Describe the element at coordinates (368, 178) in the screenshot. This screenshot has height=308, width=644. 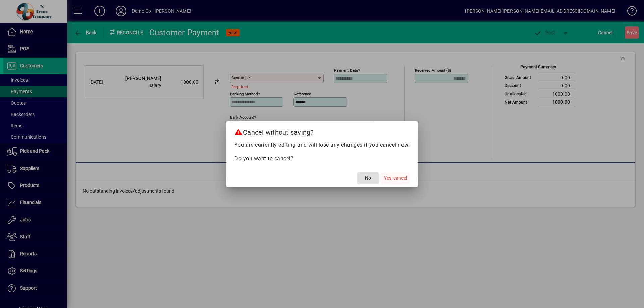
I see `span: No` at that location.